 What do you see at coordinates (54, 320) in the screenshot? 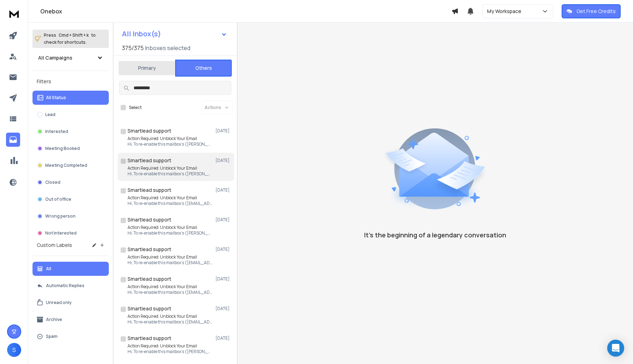
I see `p: Archive` at bounding box center [54, 320].